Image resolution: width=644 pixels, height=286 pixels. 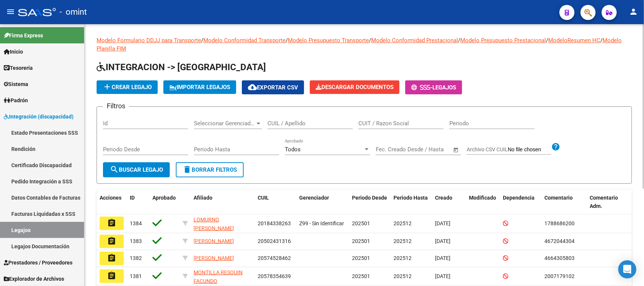 What do you see at coordinates (274, 223) in the screenshot?
I see `span: 20184338263` at bounding box center [274, 223].